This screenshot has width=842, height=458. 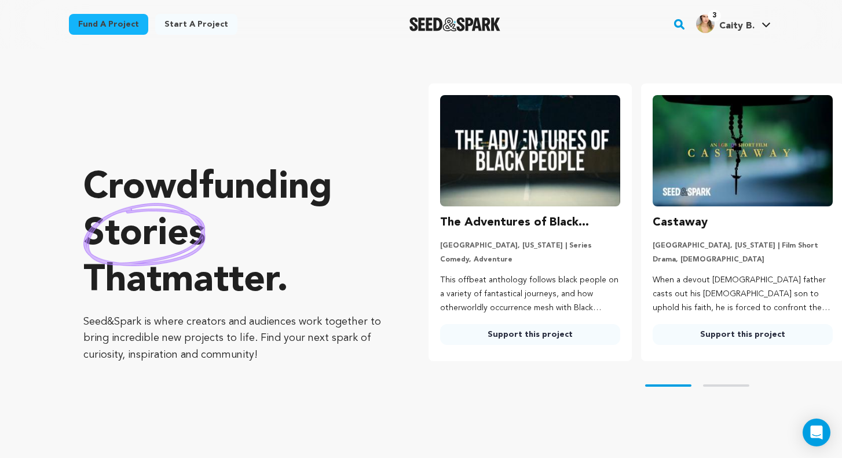 I want to click on a: Fund a project, so click(x=108, y=24).